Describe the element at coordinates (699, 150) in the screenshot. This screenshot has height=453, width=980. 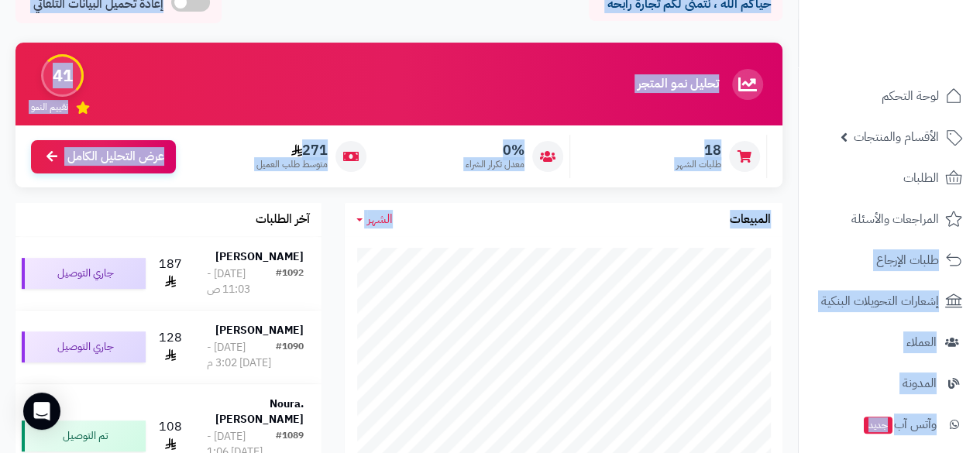
I see `span: 18` at that location.